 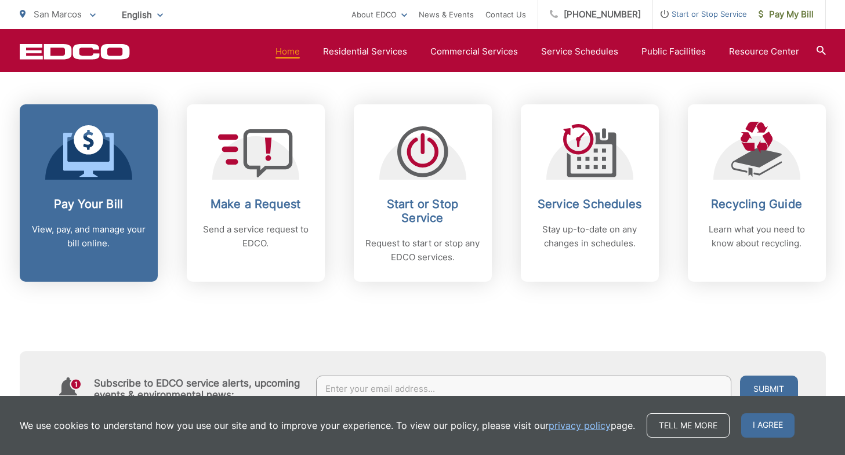 What do you see at coordinates (673, 52) in the screenshot?
I see `a: Public Facilities` at bounding box center [673, 52].